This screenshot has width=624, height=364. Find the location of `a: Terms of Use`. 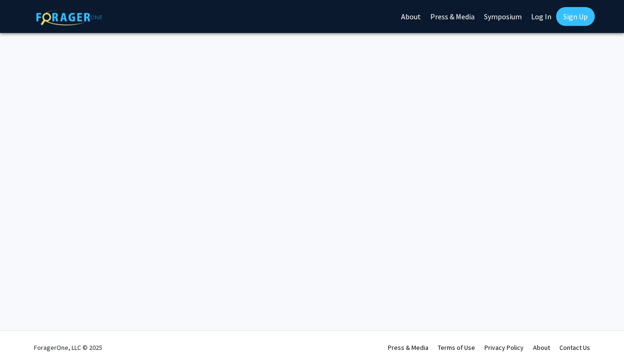

a: Terms of Use is located at coordinates (456, 348).